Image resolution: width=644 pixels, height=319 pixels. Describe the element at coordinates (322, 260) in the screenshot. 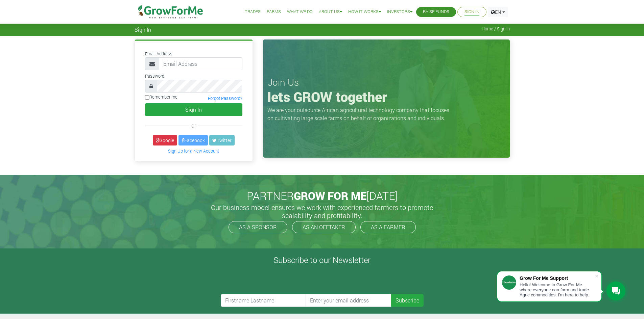

I see `h4: Subscribe to our Newsletter` at that location.